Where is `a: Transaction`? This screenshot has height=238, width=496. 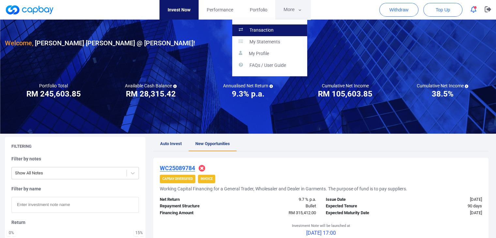 a: Transaction is located at coordinates (270, 30).